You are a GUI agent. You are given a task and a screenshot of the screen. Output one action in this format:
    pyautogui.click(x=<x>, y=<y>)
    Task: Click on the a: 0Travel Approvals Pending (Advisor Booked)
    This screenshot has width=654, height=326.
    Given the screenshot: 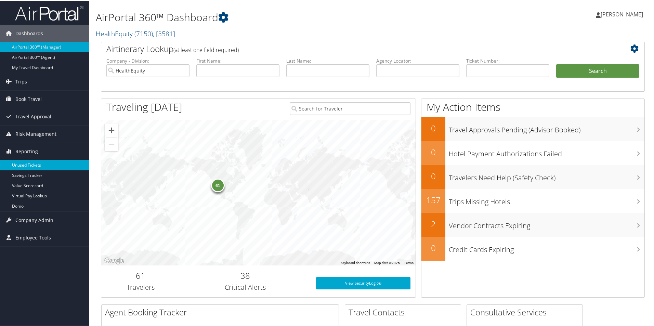 What is the action you would take?
    pyautogui.click(x=533, y=128)
    